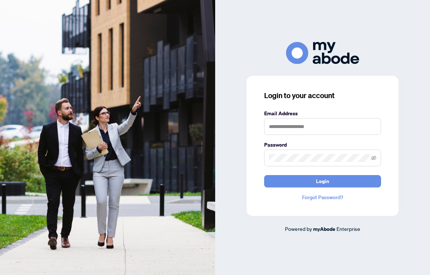  I want to click on a: myAbode, so click(324, 229).